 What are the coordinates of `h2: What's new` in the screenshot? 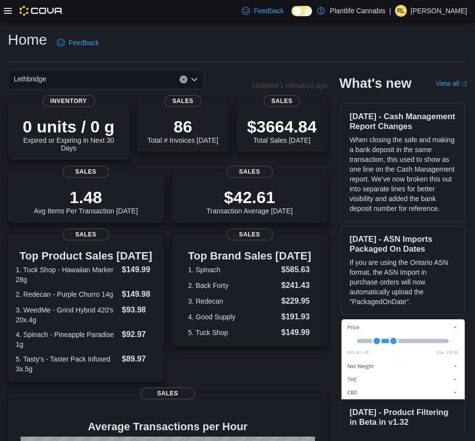 It's located at (375, 83).